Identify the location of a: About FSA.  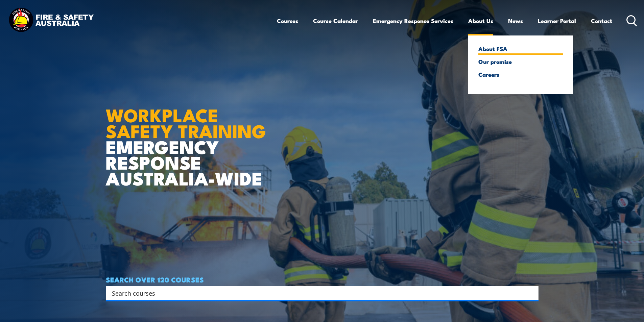
(521, 48).